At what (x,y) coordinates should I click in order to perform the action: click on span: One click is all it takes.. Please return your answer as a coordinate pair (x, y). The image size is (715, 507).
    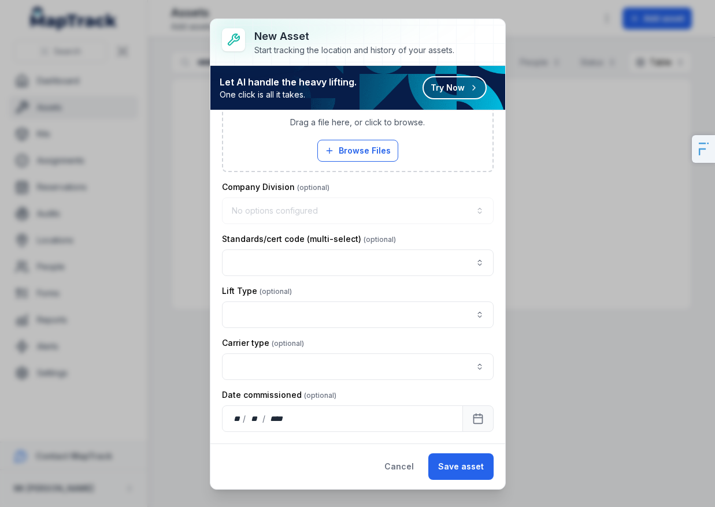
    Looking at the image, I should click on (288, 95).